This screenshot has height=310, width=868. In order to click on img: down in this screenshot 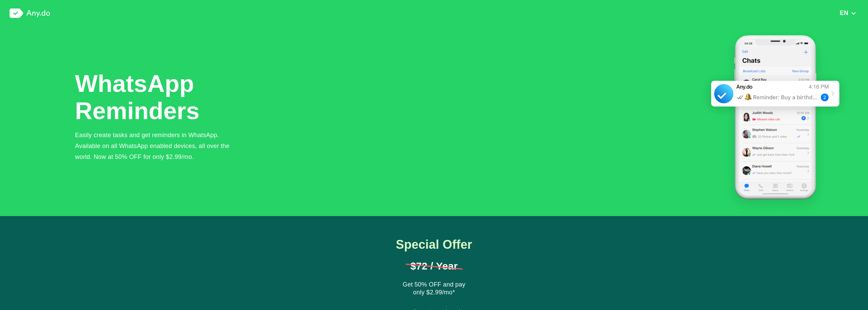, I will do `click(853, 13)`.